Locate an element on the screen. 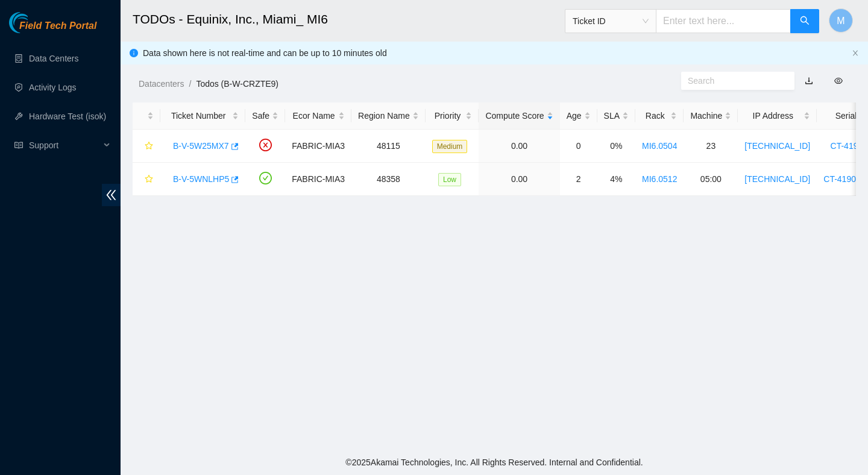 Image resolution: width=868 pixels, height=475 pixels. td: 0% is located at coordinates (616, 146).